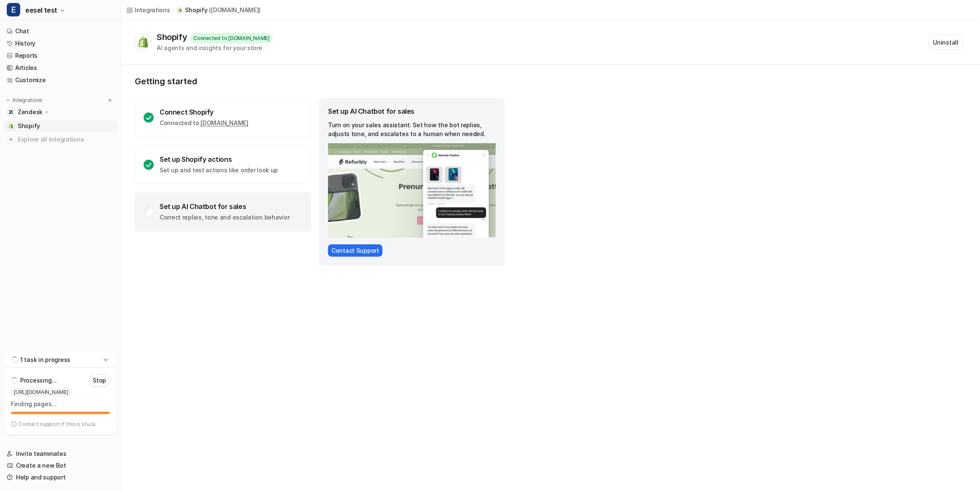 This screenshot has height=490, width=980. Describe the element at coordinates (320, 81) in the screenshot. I see `p: Getting started` at that location.